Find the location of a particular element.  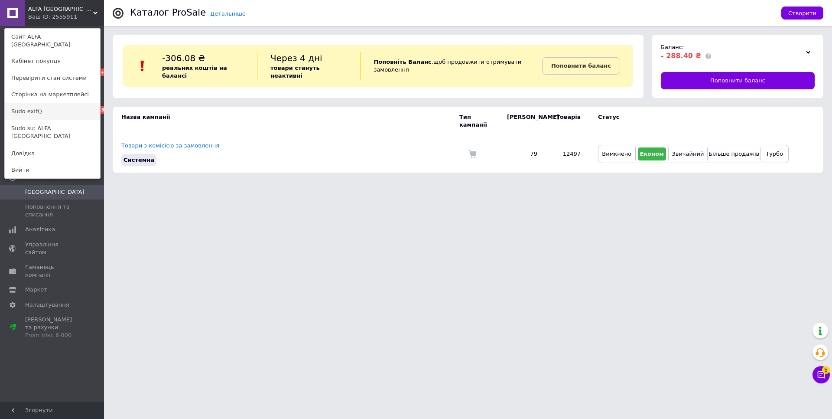

button: Створити is located at coordinates (803, 13).